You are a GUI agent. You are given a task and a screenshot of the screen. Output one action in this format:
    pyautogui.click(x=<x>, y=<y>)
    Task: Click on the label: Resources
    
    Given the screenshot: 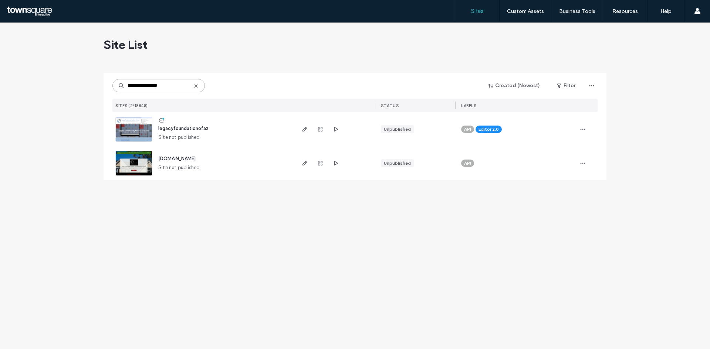 What is the action you would take?
    pyautogui.click(x=625, y=11)
    